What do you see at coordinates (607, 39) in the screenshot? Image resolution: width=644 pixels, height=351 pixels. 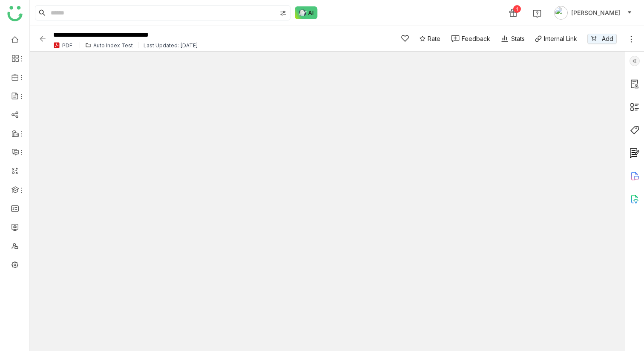 I see `span: Add` at bounding box center [607, 39].